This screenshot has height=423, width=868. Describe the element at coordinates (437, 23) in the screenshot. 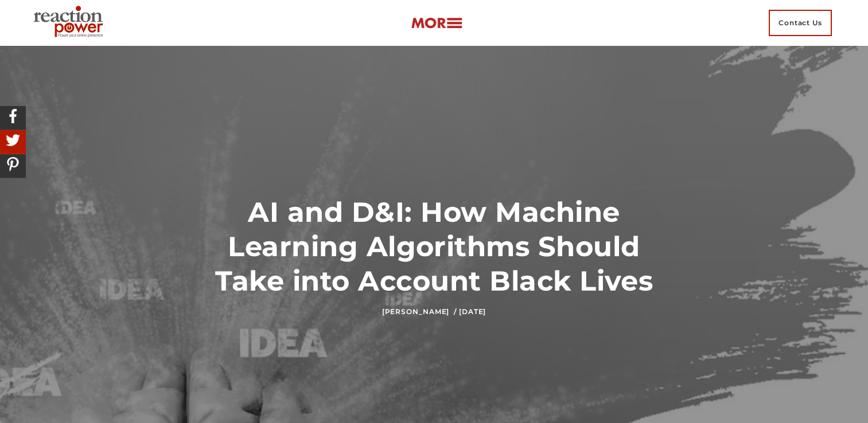

I see `img: more-btn.png` at that location.